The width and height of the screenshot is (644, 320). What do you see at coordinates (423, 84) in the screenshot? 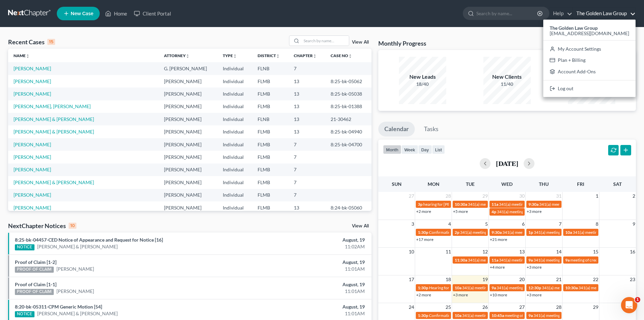
I see `div: 18/40` at bounding box center [423, 84].